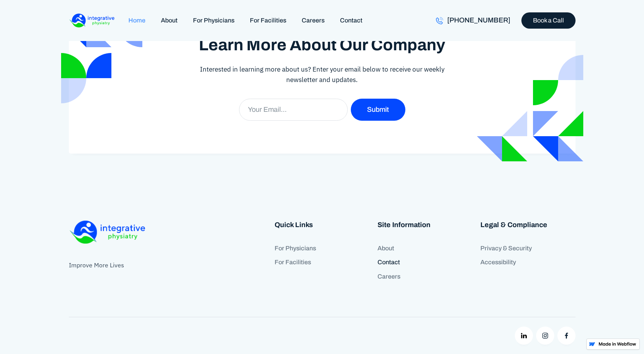 This screenshot has height=354, width=644. Describe the element at coordinates (127, 266) in the screenshot. I see `p: Improve More Lives` at that location.